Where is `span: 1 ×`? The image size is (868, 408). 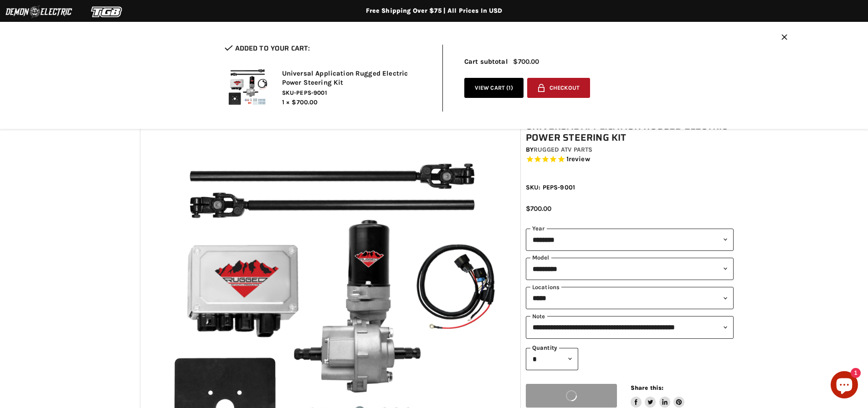
span: 1 × is located at coordinates (286, 102).